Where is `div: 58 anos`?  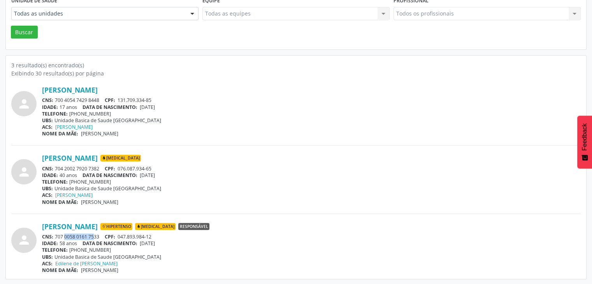
div: 58 anos is located at coordinates (311, 243).